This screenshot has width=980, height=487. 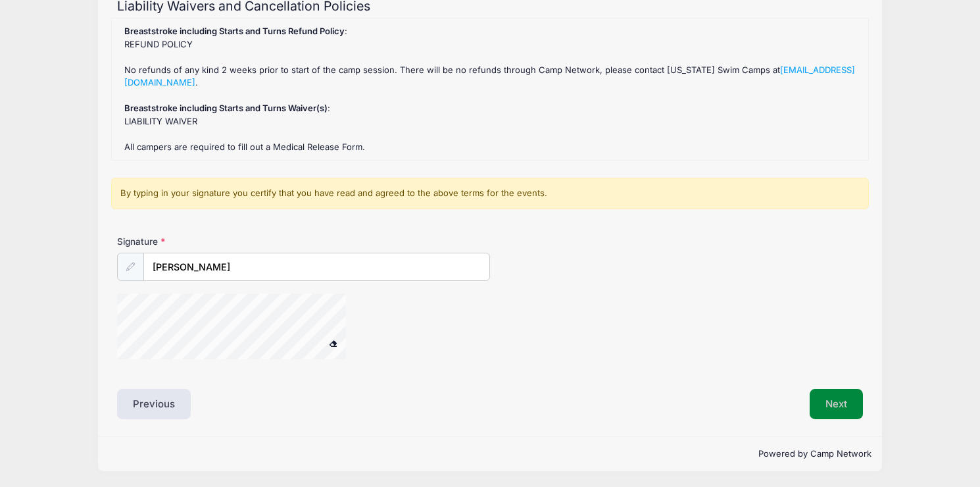 What do you see at coordinates (490, 455) in the screenshot?
I see `p: Powered by Camp Network` at bounding box center [490, 455].